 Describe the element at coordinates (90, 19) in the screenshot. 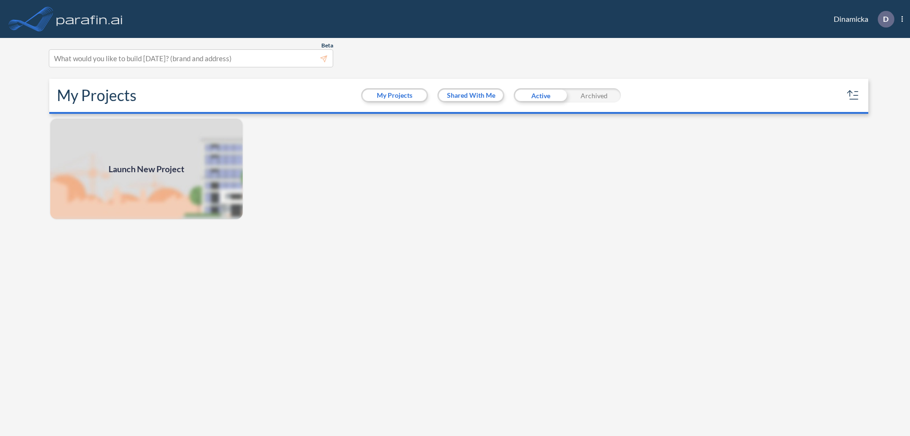

I see `img: logo` at that location.